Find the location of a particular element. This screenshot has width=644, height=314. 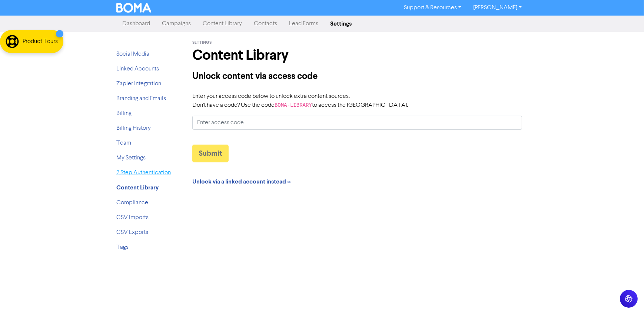

a: Campaigns is located at coordinates (177, 24).